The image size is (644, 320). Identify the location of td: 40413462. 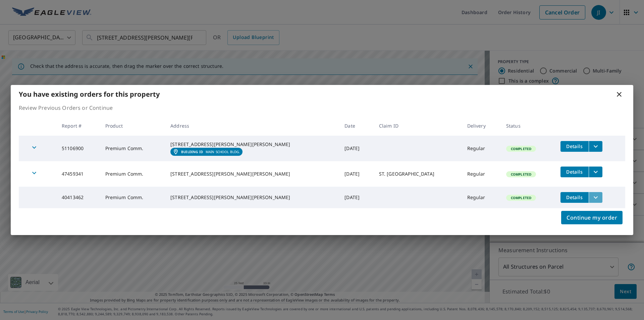
(78, 197).